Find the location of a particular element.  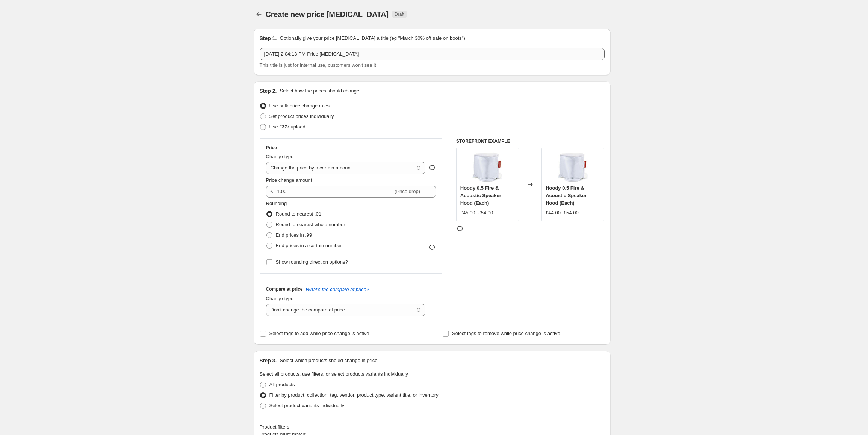

span: Set product prices individually is located at coordinates (302, 116).